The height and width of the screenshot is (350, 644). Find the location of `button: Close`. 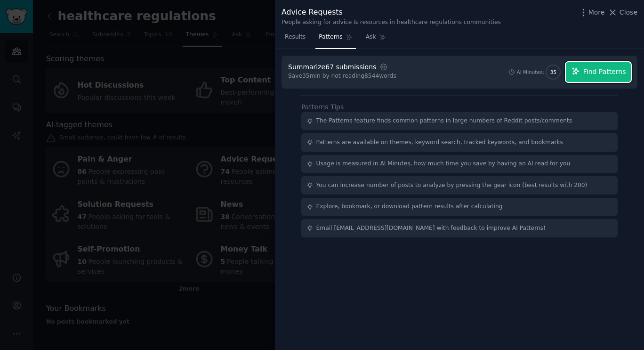

button: Close is located at coordinates (623, 12).